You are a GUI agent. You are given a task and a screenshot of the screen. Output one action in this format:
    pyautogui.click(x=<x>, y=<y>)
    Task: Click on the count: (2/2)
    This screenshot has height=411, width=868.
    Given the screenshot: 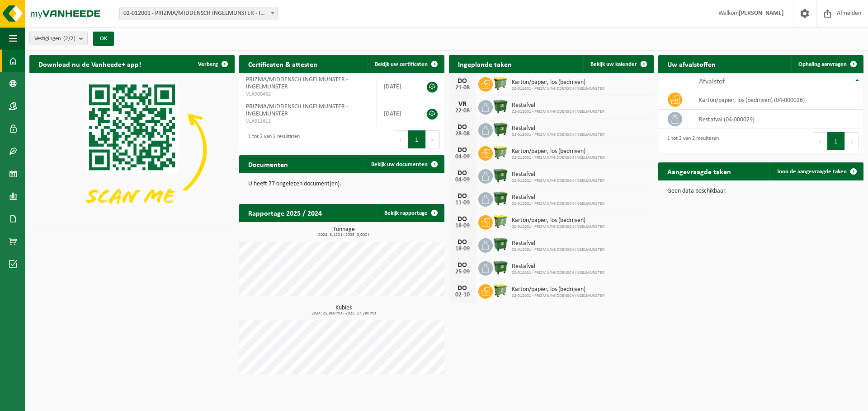 What is the action you would take?
    pyautogui.click(x=69, y=39)
    